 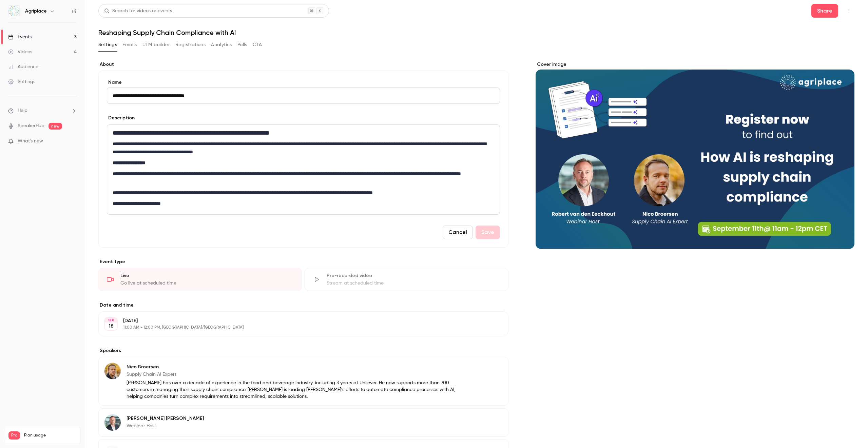 I want to click on h6: Agriplace, so click(x=36, y=11).